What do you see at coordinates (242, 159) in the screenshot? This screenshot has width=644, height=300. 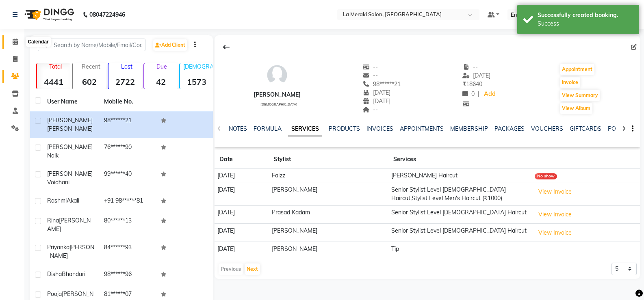 I see `th: Date` at bounding box center [242, 159].